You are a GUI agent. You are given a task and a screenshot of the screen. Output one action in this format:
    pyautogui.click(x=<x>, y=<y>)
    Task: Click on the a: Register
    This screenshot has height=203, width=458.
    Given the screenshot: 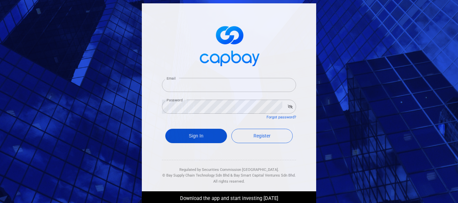 What is the action you would take?
    pyautogui.click(x=262, y=136)
    